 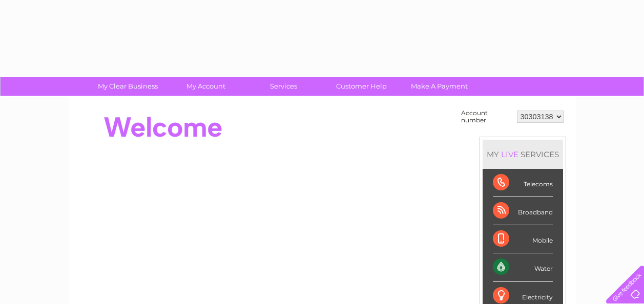 What do you see at coordinates (486, 117) in the screenshot?
I see `td: Account number` at bounding box center [486, 117].